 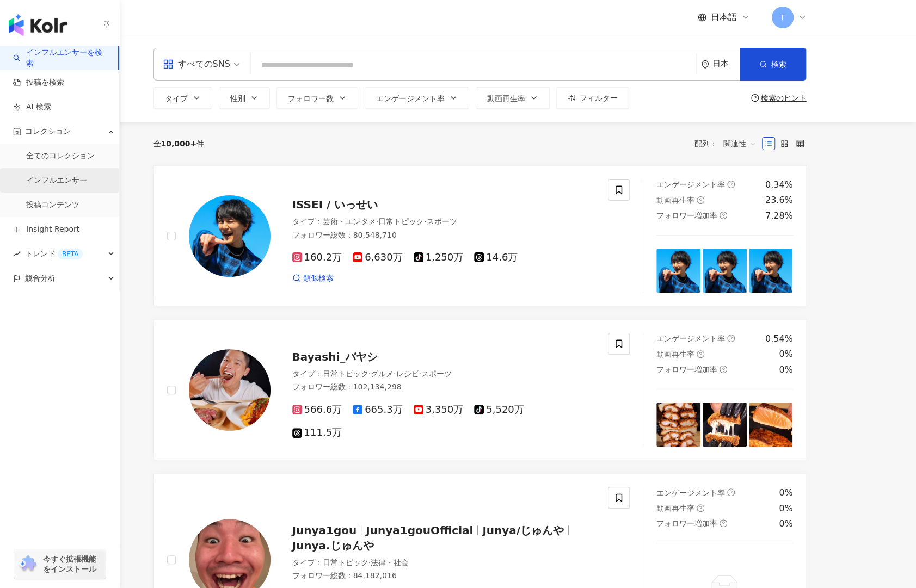 What do you see at coordinates (480, 390) in the screenshot?
I see `a: KOL AvatarBayashi_バヤシタイプ：日常トピック·グルメ·レシピ·スポーツフォロワー総数：102,134,298566.6万665.3万3,350万5,520万111.5万エンゲー...` at bounding box center [480, 390].